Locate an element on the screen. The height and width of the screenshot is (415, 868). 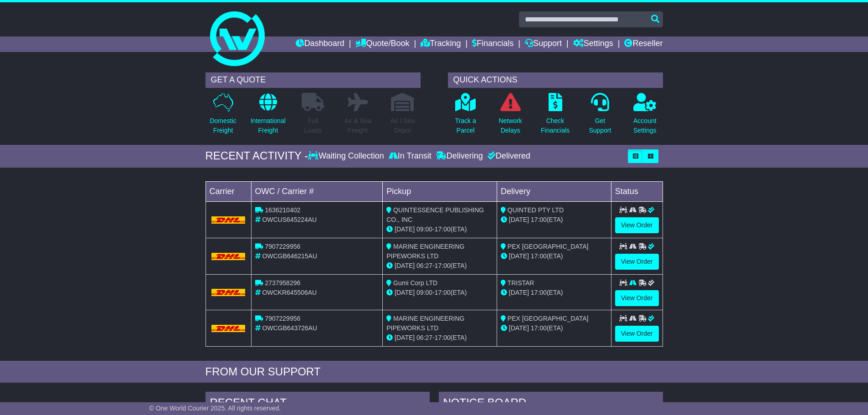
a: InternationalFreight is located at coordinates (268, 116).